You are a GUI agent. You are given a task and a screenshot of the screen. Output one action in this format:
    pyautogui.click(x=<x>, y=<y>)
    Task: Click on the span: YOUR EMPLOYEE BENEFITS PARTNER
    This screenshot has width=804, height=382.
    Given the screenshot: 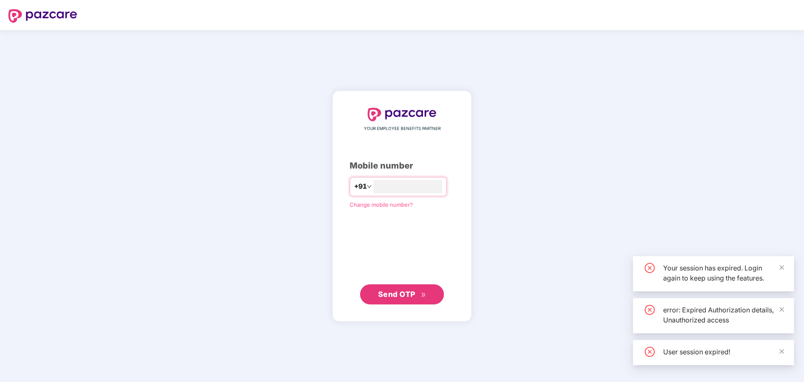 What is the action you would take?
    pyautogui.click(x=402, y=129)
    